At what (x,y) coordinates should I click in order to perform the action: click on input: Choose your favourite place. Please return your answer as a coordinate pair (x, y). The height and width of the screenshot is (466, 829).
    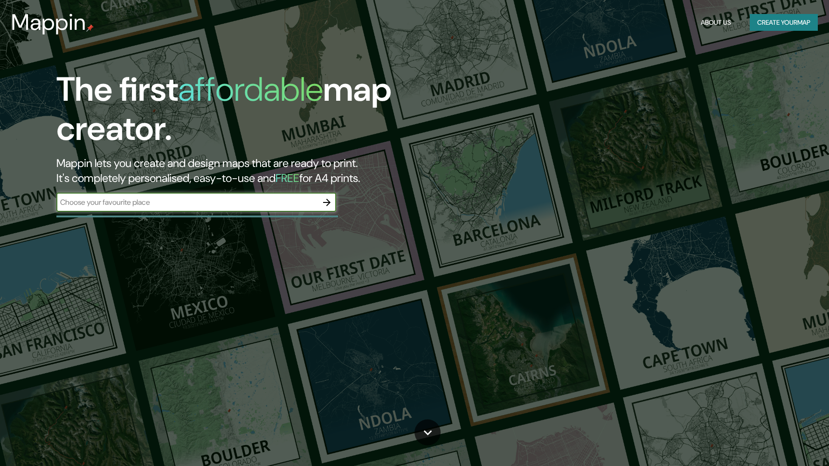
    Looking at the image, I should click on (187, 202).